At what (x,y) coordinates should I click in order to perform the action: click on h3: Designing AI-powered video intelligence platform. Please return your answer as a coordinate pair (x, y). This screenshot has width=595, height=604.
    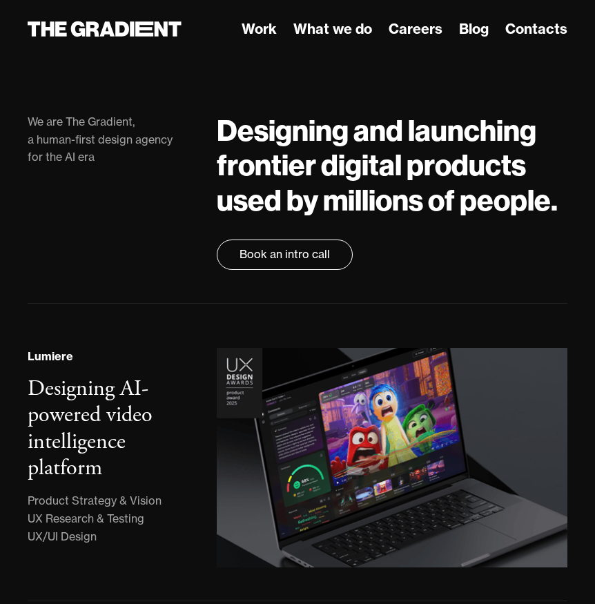
    Looking at the image, I should click on (90, 428).